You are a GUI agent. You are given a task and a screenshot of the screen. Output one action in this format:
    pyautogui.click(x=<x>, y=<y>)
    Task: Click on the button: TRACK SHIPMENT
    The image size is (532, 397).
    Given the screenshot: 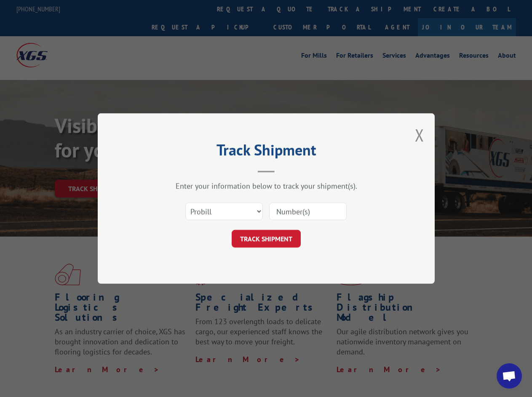 What is the action you would take?
    pyautogui.click(x=266, y=238)
    